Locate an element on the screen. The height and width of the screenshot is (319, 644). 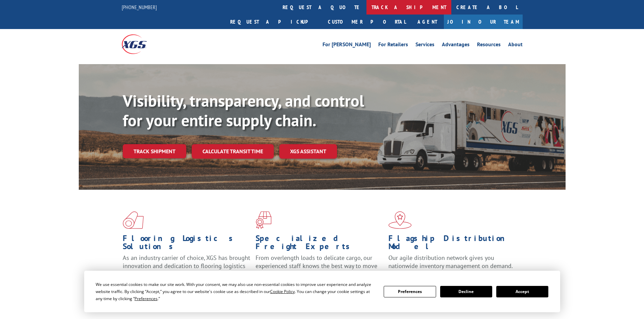
button: Accept is located at coordinates (522, 292).